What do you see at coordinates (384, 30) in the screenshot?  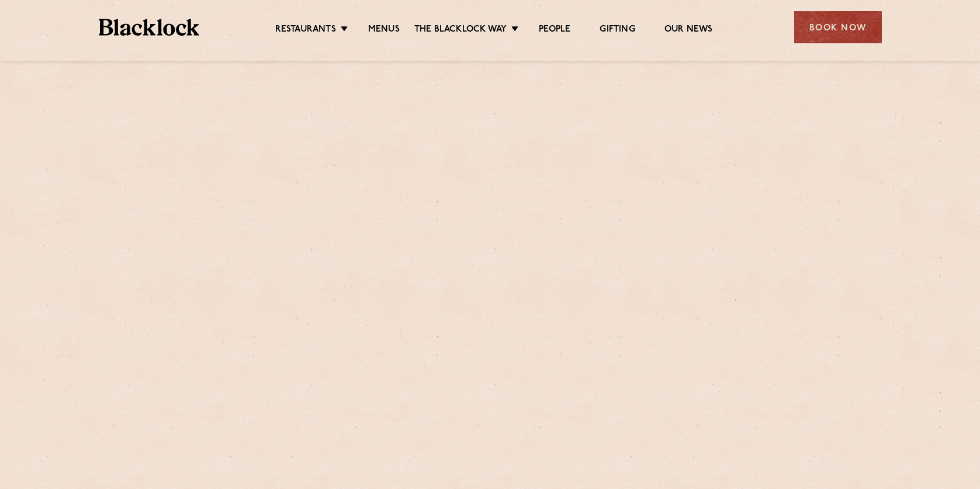 I see `a: Menus` at bounding box center [384, 30].